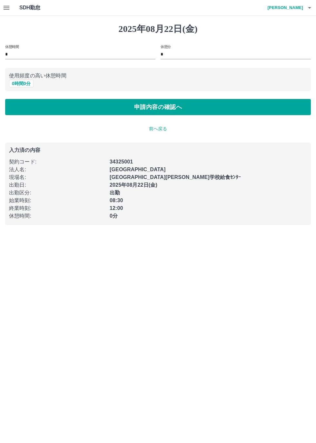 This screenshot has height=443, width=316. I want to click on p: 出勤日 :, so click(57, 185).